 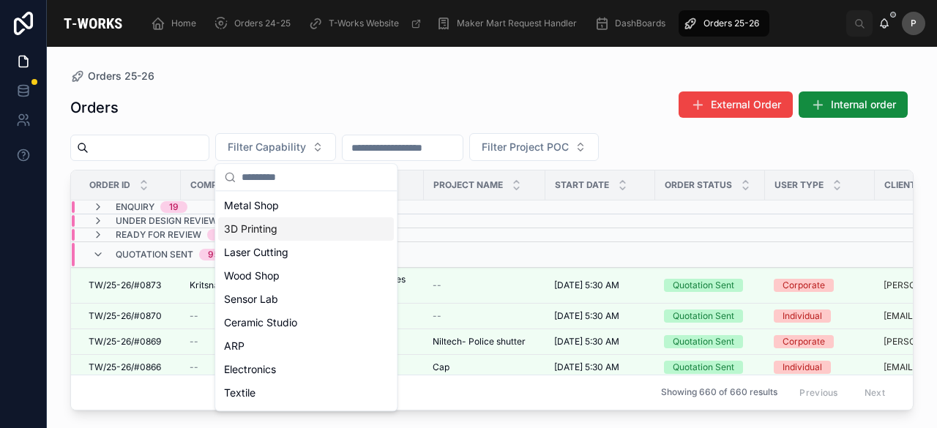 I want to click on span: Order ID, so click(x=110, y=185).